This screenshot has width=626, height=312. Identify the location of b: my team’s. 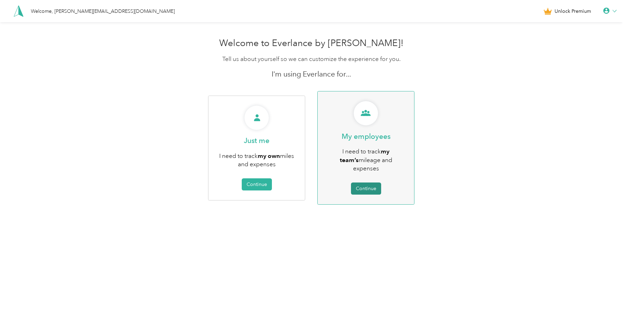
(365, 156).